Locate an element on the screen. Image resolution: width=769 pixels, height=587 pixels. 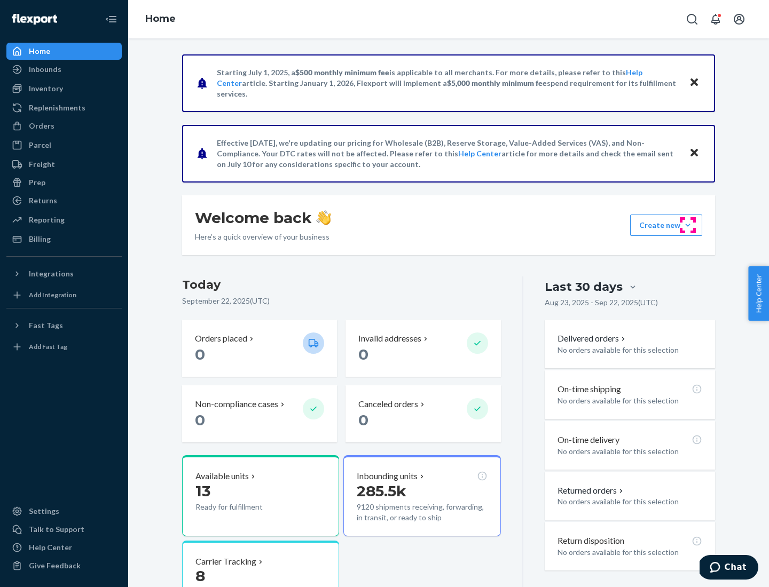
p: 9120 shipments receiving, forwarding, in transit, or ready to ship is located at coordinates (422, 513).